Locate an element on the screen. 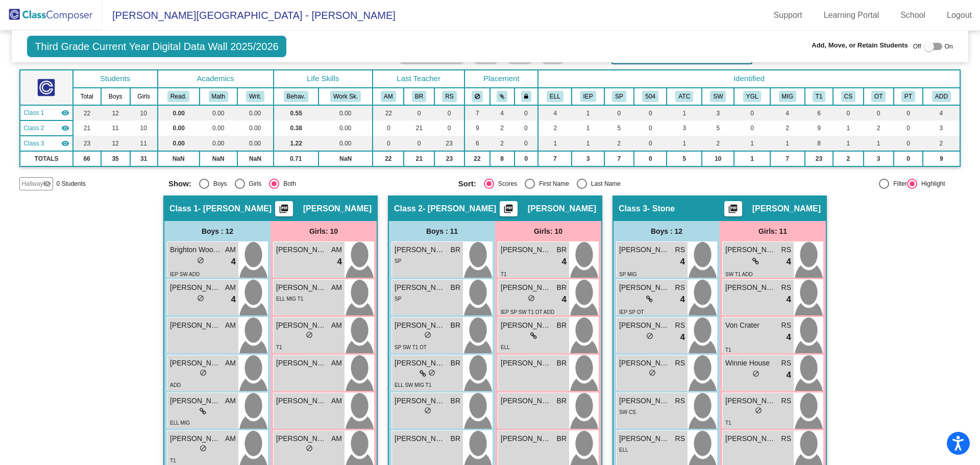 Image resolution: width=980 pixels, height=465 pixels. div: Boys : 11 is located at coordinates (442, 231).